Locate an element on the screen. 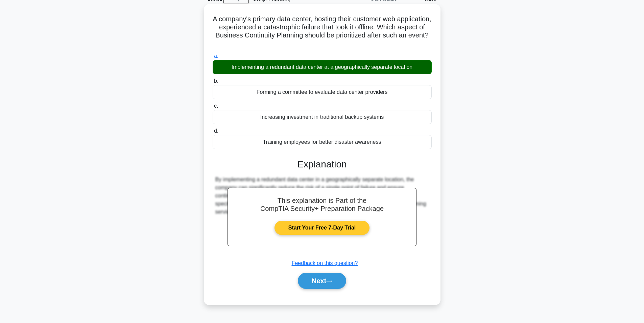 This screenshot has height=323, width=644. span: c. is located at coordinates (216, 106).